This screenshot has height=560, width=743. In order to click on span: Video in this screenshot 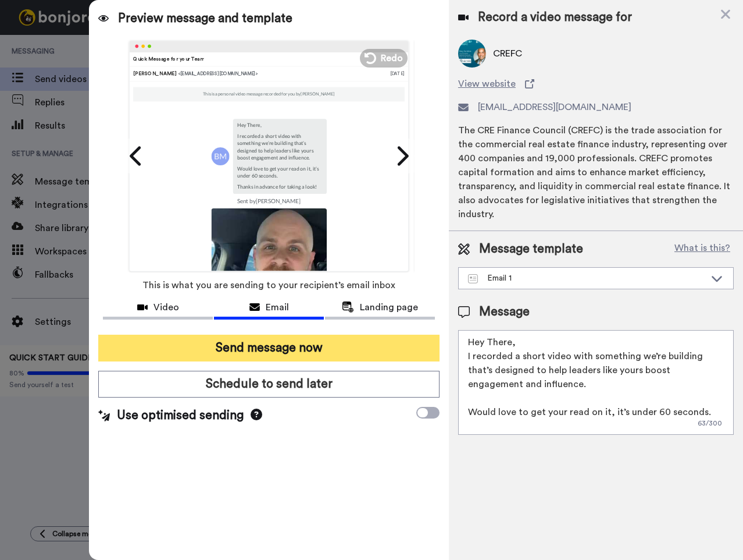, I will do `click(166, 307)`.